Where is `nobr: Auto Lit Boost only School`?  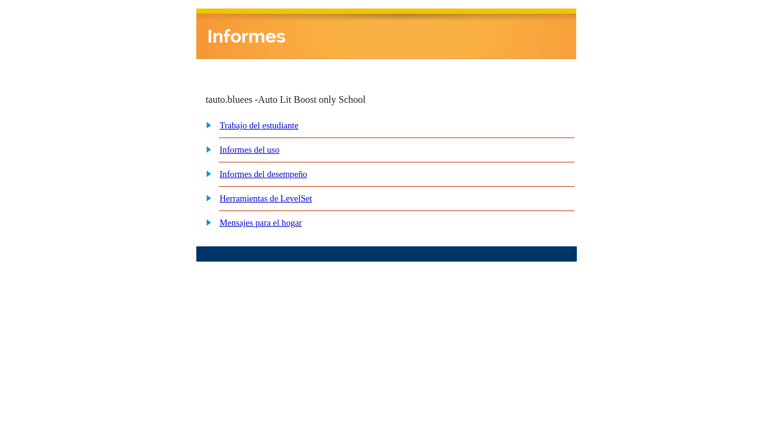 nobr: Auto Lit Boost only School is located at coordinates (312, 99).